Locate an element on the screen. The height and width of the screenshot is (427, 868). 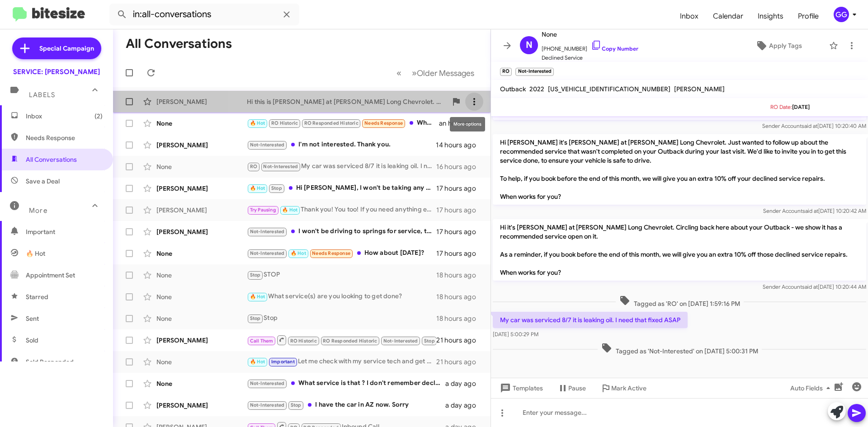
div: If it was declined I guess I didn't want it is located at coordinates (342, 340).